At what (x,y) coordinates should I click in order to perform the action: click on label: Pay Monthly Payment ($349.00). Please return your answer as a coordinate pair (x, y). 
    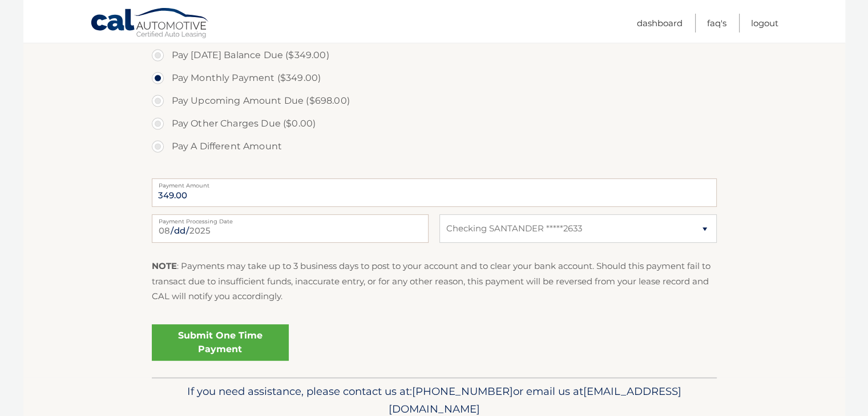
    Looking at the image, I should click on (434, 78).